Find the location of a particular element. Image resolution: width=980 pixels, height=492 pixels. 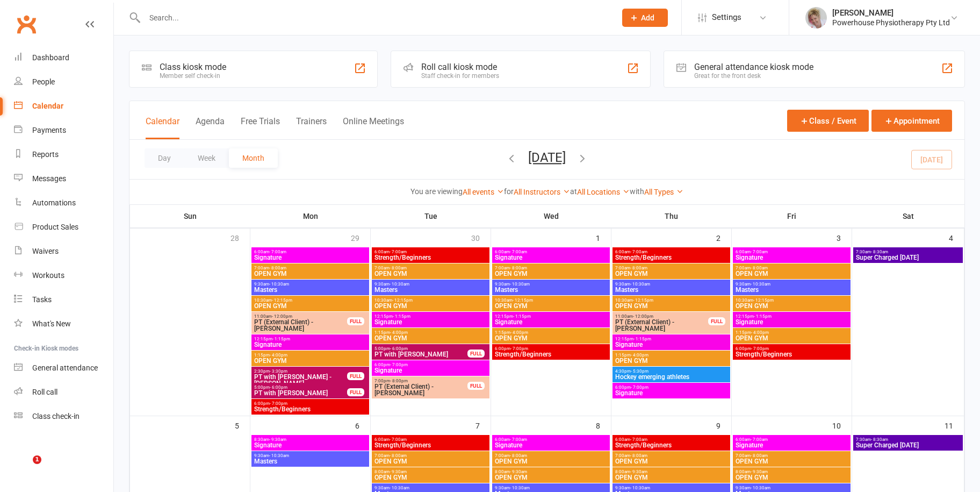

span: - 8:00pm is located at coordinates (399, 380).